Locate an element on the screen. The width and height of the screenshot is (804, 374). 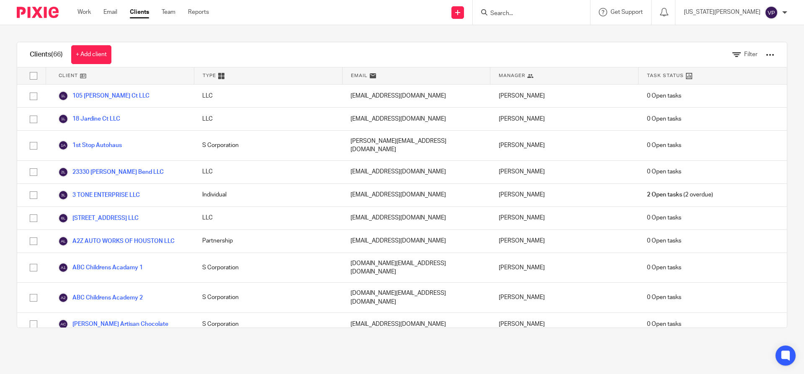
img: Pixie is located at coordinates (38, 12).